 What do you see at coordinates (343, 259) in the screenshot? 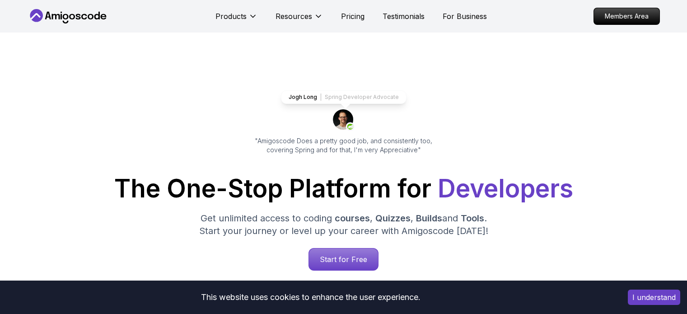
I see `a: Start for Free` at bounding box center [343, 259].